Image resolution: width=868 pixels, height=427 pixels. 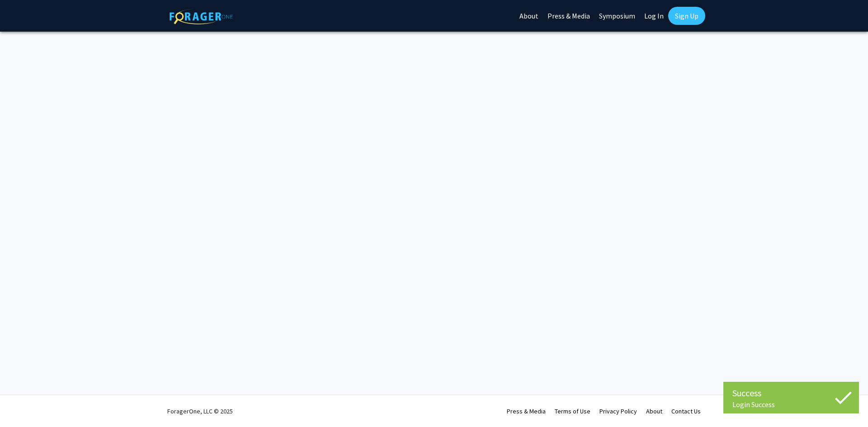 What do you see at coordinates (654, 411) in the screenshot?
I see `a: About` at bounding box center [654, 411].